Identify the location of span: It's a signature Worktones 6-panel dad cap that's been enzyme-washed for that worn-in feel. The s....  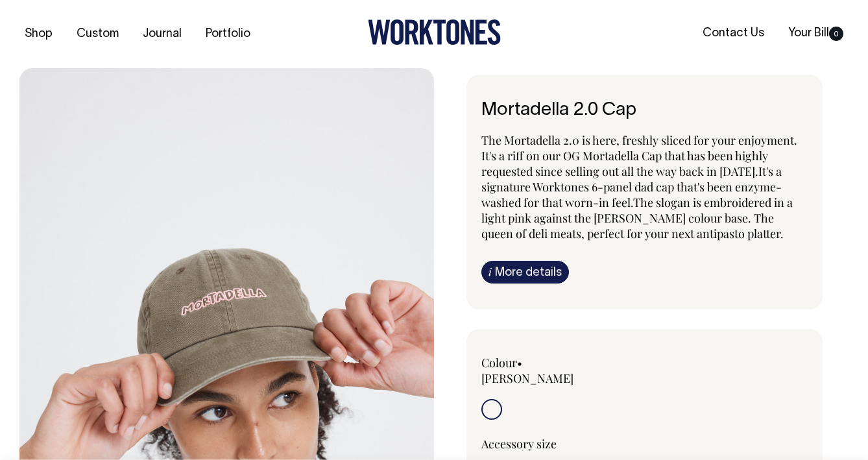
(637, 202).